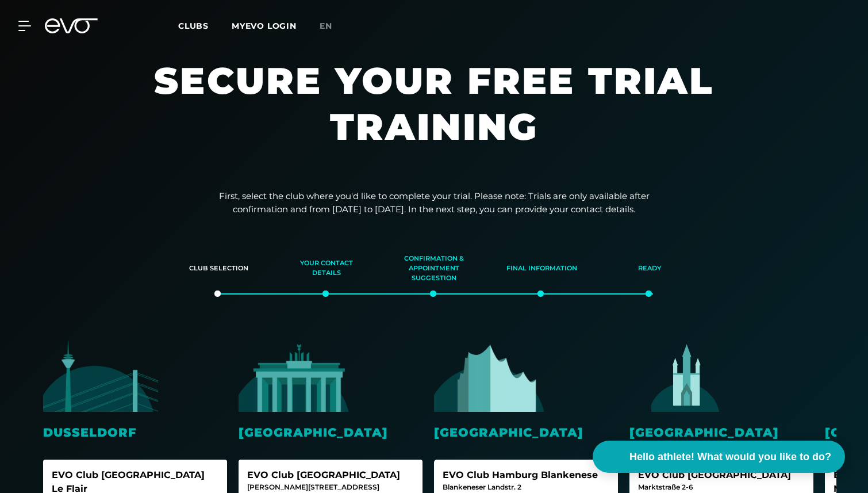 The image size is (868, 493). Describe the element at coordinates (333, 26) in the screenshot. I see `a: en` at that location.